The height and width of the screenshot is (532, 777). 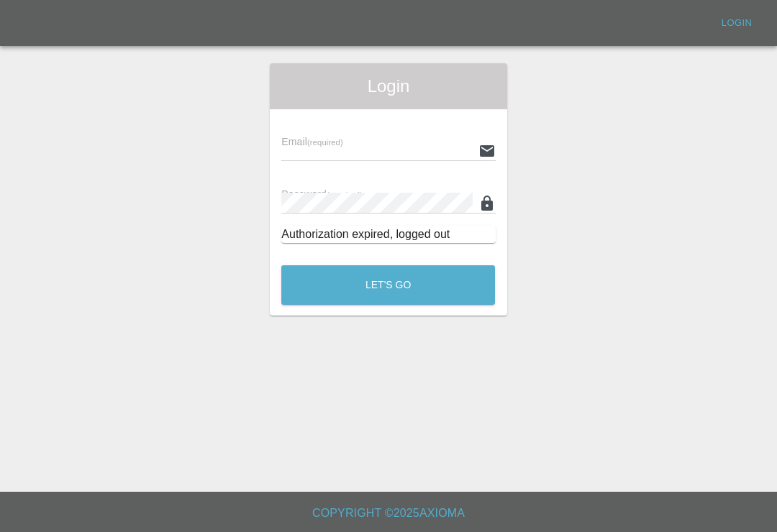 I want to click on span: Password, so click(x=322, y=194).